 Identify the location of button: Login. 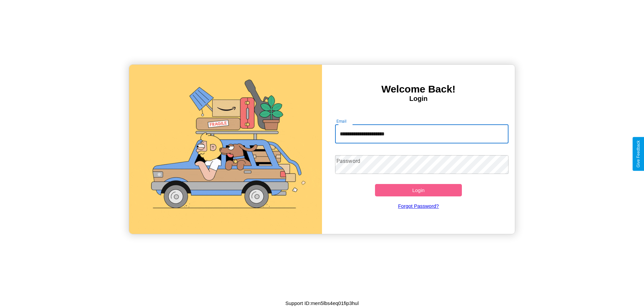
(418, 190).